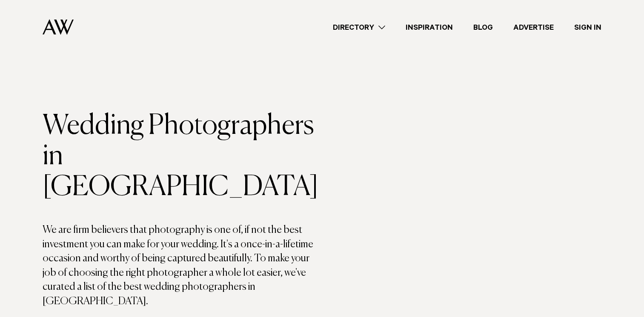 This screenshot has width=644, height=317. Describe the element at coordinates (533, 27) in the screenshot. I see `a: Advertise` at that location.